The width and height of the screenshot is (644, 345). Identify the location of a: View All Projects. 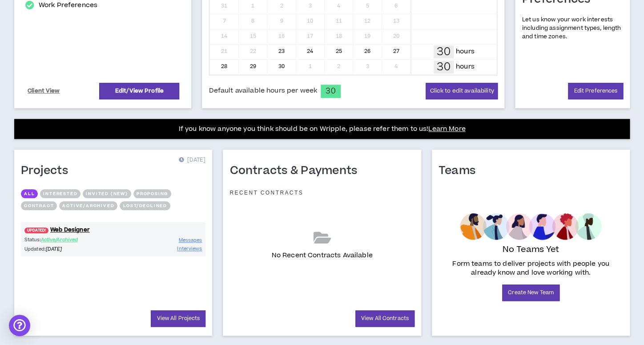
(178, 318).